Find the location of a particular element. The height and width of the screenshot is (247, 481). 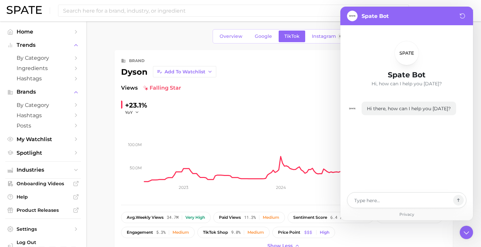

span: price point is located at coordinates (289, 232).